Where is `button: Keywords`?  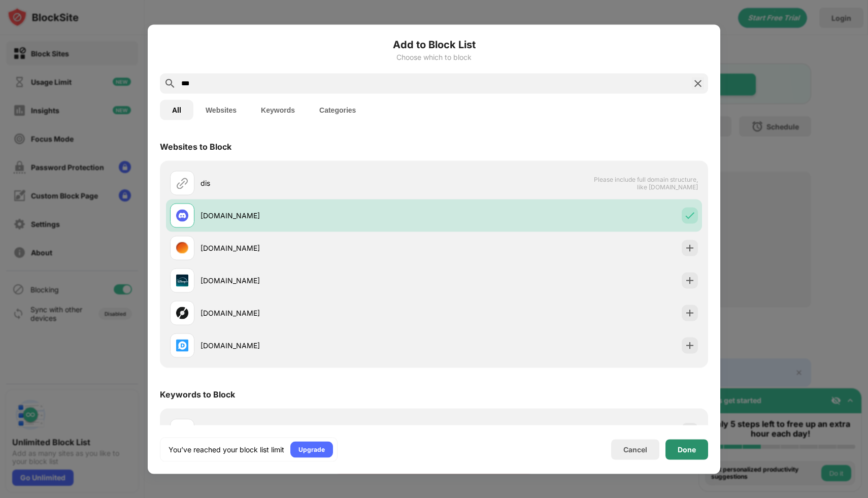 button: Keywords is located at coordinates (278, 110).